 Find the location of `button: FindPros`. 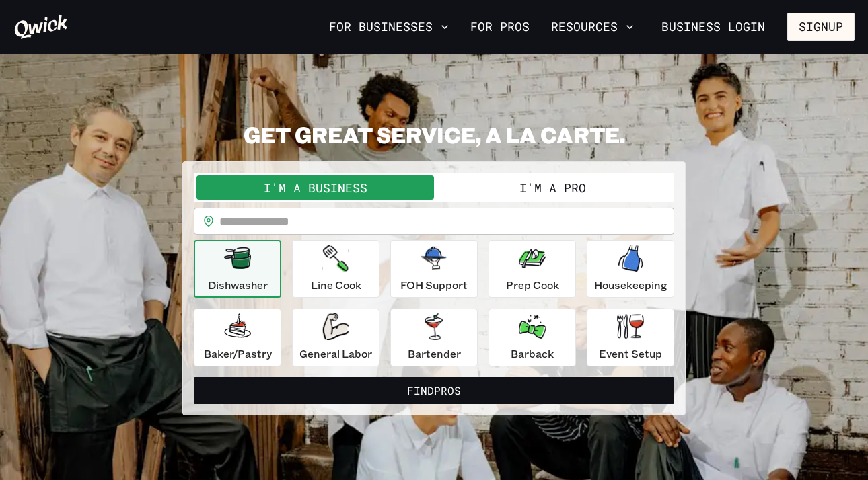

button: FindPros is located at coordinates (434, 391).